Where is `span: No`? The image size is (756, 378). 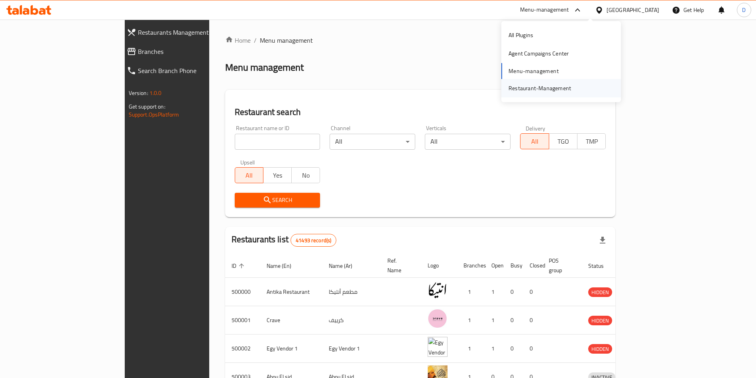
span: No is located at coordinates (306, 175).